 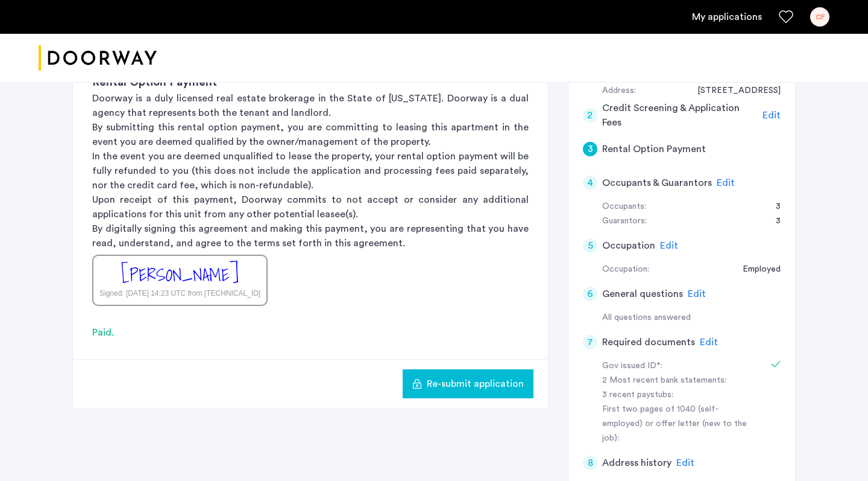 I want to click on button: button, so click(x=468, y=383).